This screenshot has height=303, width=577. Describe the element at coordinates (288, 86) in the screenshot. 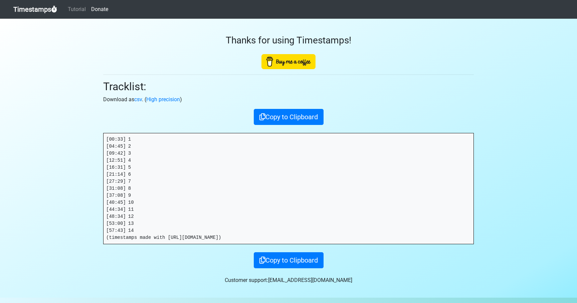

I see `h2: Tracklist:` at that location.